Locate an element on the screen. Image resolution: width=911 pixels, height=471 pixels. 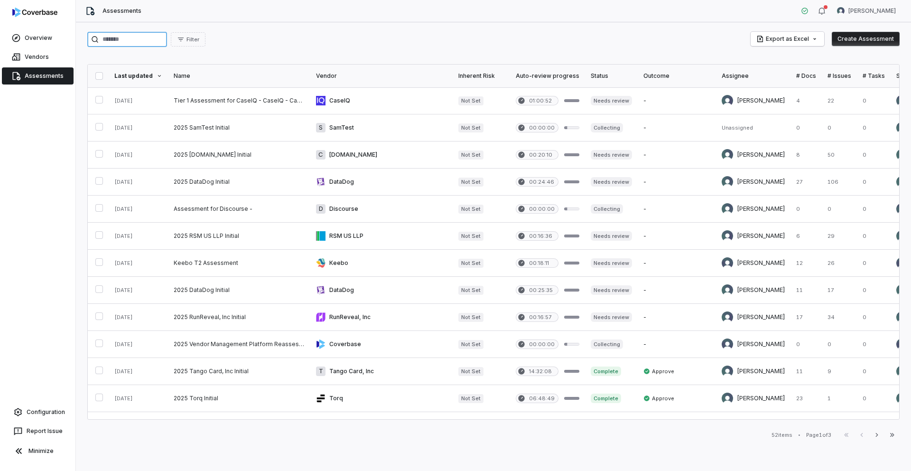
div: Inherent Risk is located at coordinates (481, 76).